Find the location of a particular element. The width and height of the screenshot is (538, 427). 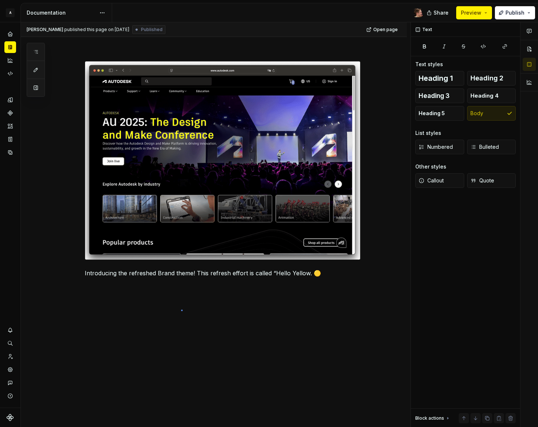

div: Storybook stories is located at coordinates (10, 139).